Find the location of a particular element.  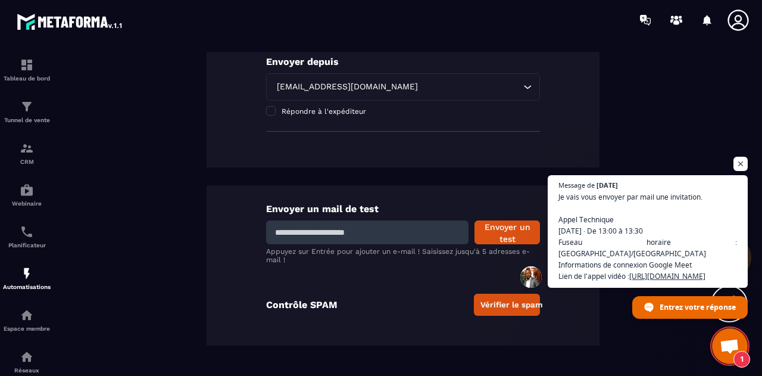

a: formationformationTunnel de vente is located at coordinates (27, 111).